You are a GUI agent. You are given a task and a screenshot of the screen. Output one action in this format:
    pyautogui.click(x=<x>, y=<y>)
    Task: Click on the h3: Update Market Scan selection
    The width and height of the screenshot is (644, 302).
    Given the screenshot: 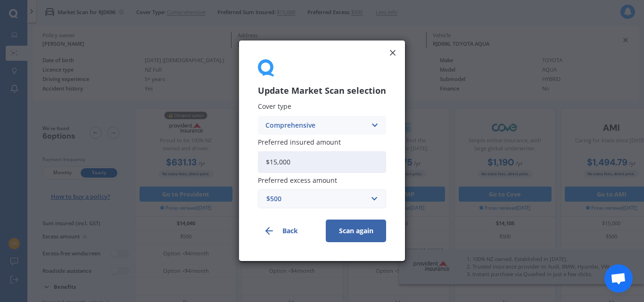 What is the action you would take?
    pyautogui.click(x=322, y=91)
    